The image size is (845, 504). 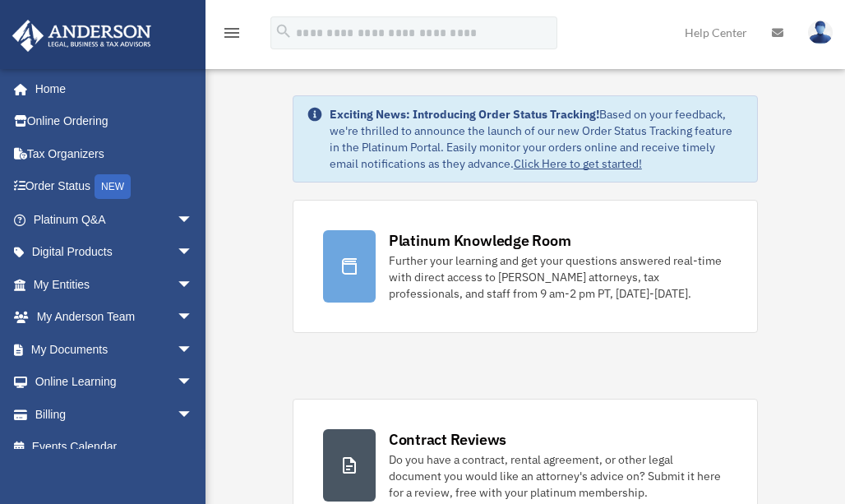 I want to click on div: Further your learning and get your questions answered real-time with direct access to [PERSON_NAM..., so click(x=558, y=277).